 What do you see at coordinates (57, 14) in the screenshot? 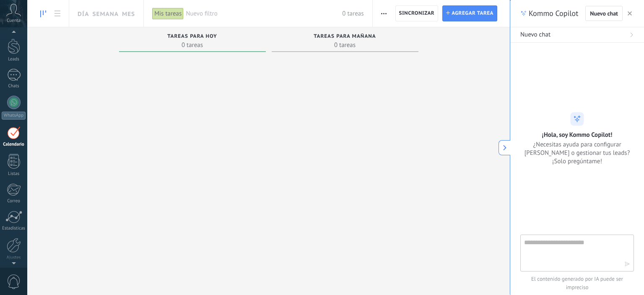
I see `a: To-do list` at bounding box center [57, 14].